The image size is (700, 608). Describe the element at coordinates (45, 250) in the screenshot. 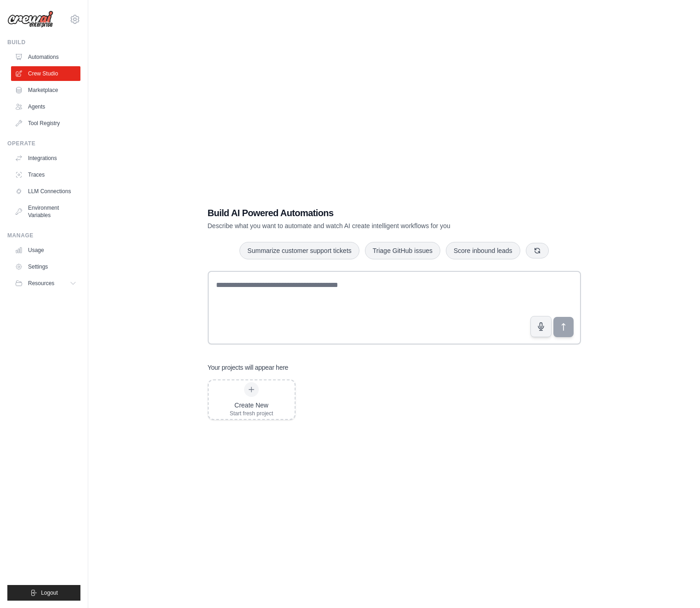

I see `a: Usage` at that location.